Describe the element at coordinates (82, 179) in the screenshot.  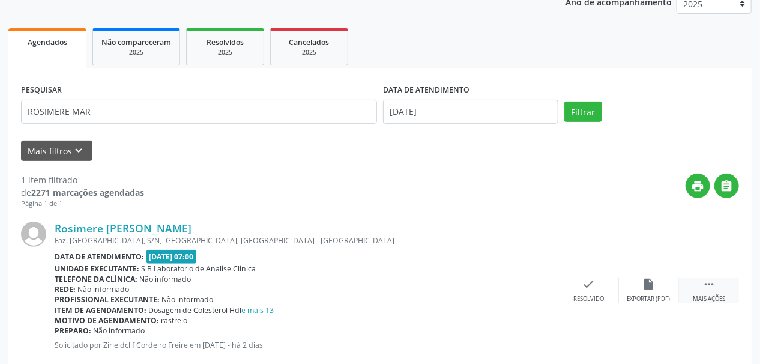
I see `div: 1 item filtrado` at that location.